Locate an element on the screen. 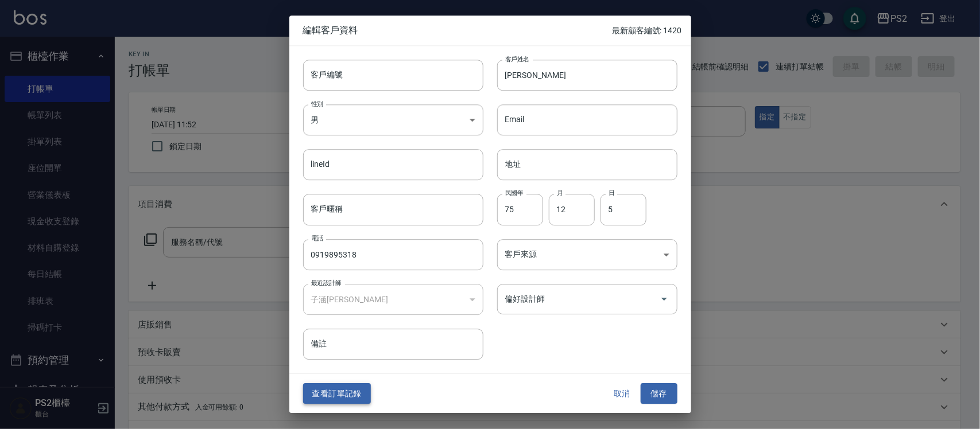 The image size is (980, 429). label: 月 is located at coordinates (559, 193).